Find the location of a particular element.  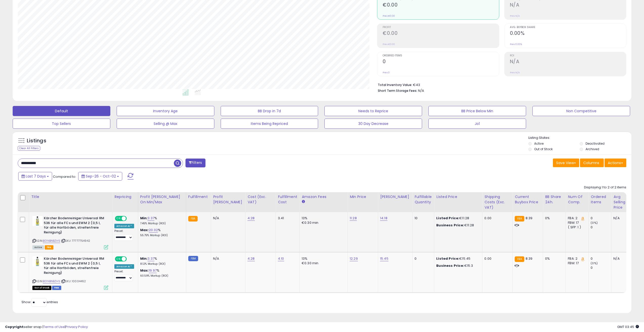

label: Deactivated is located at coordinates (595, 144).